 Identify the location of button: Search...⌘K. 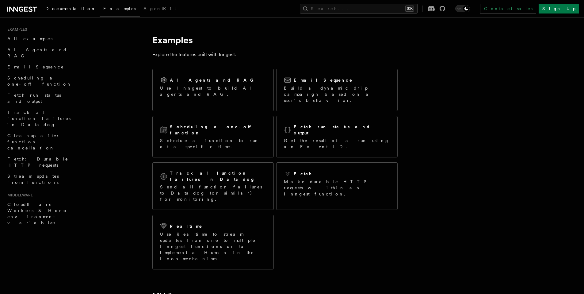
(359, 9).